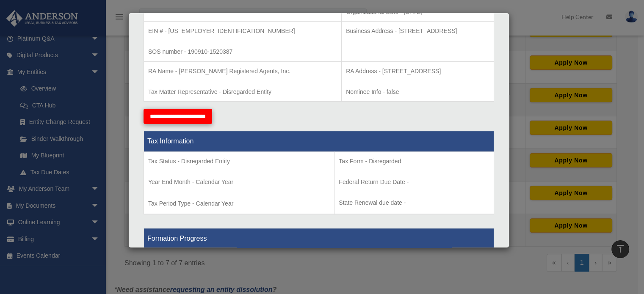 The image size is (644, 294). Describe the element at coordinates (239, 182) in the screenshot. I see `p: Year End Month - Calendar Year` at that location.